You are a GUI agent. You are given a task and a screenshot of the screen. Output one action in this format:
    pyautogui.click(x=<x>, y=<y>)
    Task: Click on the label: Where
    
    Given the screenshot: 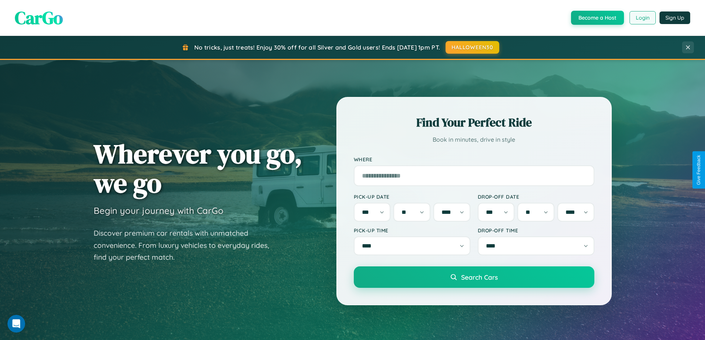 What is the action you would take?
    pyautogui.click(x=474, y=159)
    